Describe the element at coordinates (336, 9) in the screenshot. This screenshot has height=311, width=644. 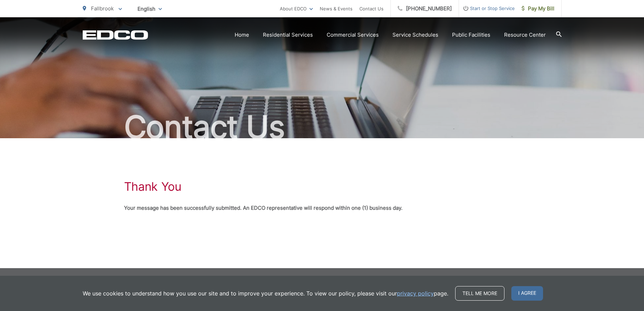
I see `a: News & Events` at that location.